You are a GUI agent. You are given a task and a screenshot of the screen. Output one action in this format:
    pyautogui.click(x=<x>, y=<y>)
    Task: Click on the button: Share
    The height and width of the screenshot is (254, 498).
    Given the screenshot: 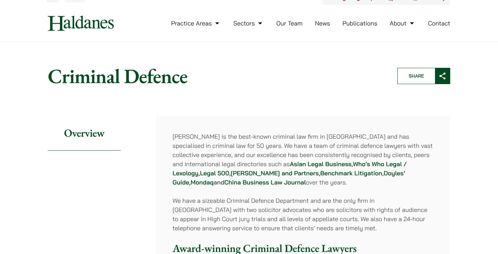 What is the action you would take?
    pyautogui.click(x=424, y=76)
    